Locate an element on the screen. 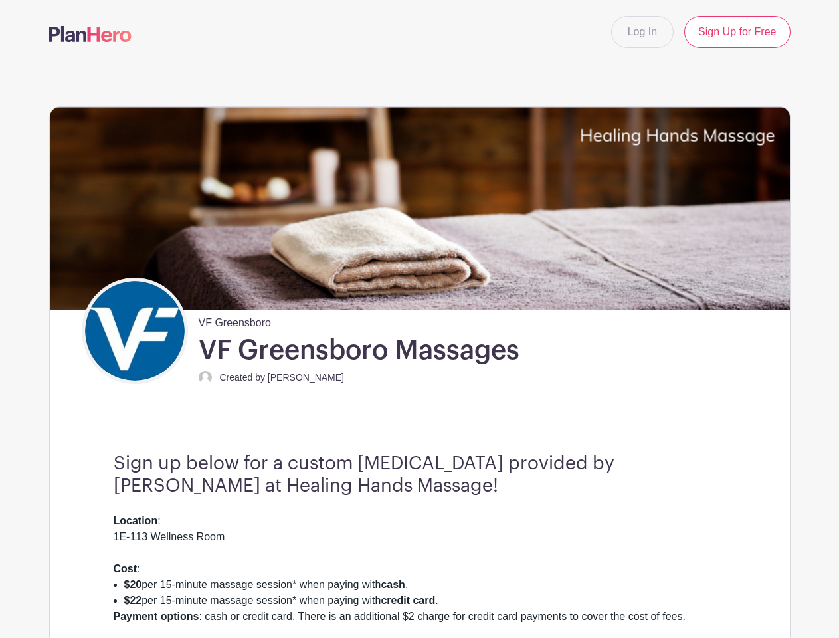 Image resolution: width=839 pixels, height=638 pixels. strong: cash is located at coordinates (393, 584).